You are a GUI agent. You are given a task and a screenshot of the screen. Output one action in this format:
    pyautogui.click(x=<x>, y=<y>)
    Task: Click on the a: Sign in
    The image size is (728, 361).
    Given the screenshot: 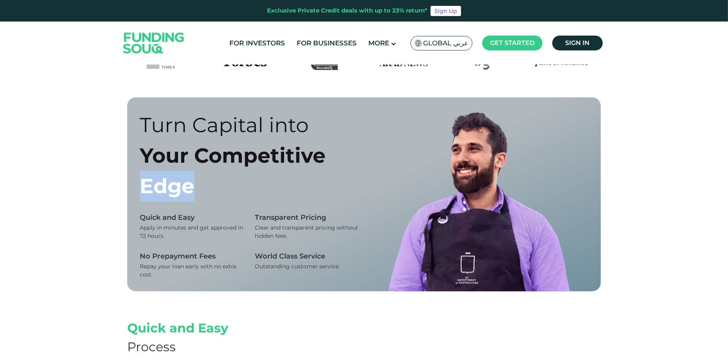 What is the action you would take?
    pyautogui.click(x=578, y=43)
    